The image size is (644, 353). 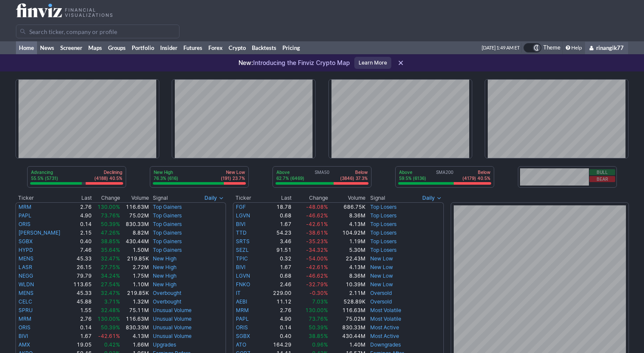 I want to click on td: 0.40, so click(x=277, y=336).